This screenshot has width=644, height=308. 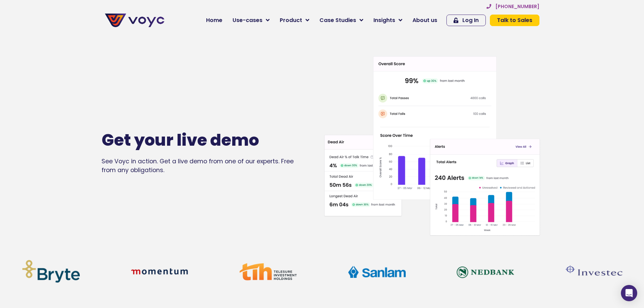 I want to click on span: Insights, so click(x=385, y=20).